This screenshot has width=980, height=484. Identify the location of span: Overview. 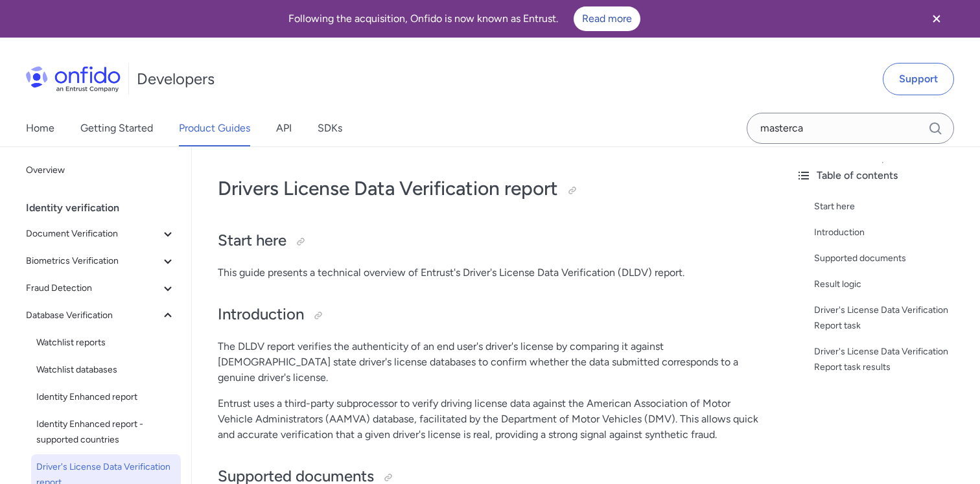
(101, 170).